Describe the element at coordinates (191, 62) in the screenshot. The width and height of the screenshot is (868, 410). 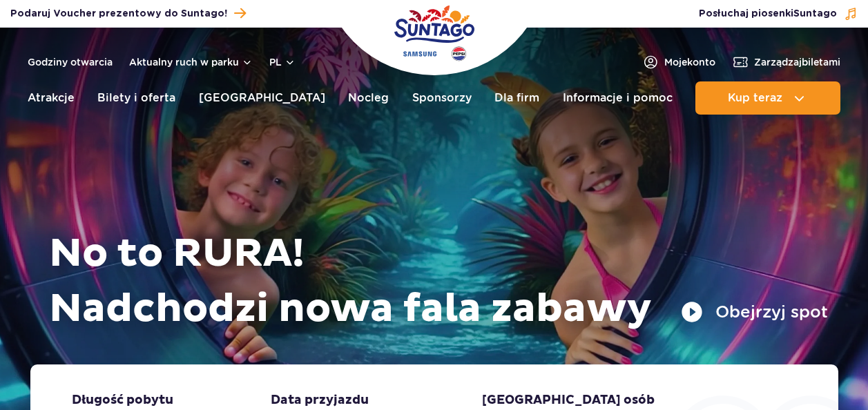
I see `button: Aktualny ruch w parku` at that location.